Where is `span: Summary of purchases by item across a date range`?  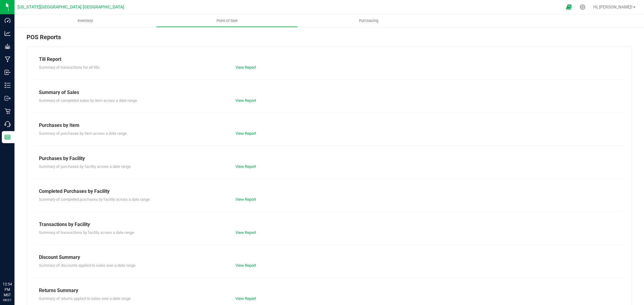 span: Summary of purchases by item across a date range is located at coordinates (83, 133).